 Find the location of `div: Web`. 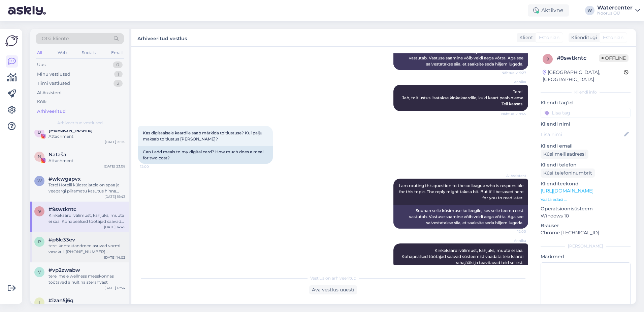

div: Web is located at coordinates (62, 52).